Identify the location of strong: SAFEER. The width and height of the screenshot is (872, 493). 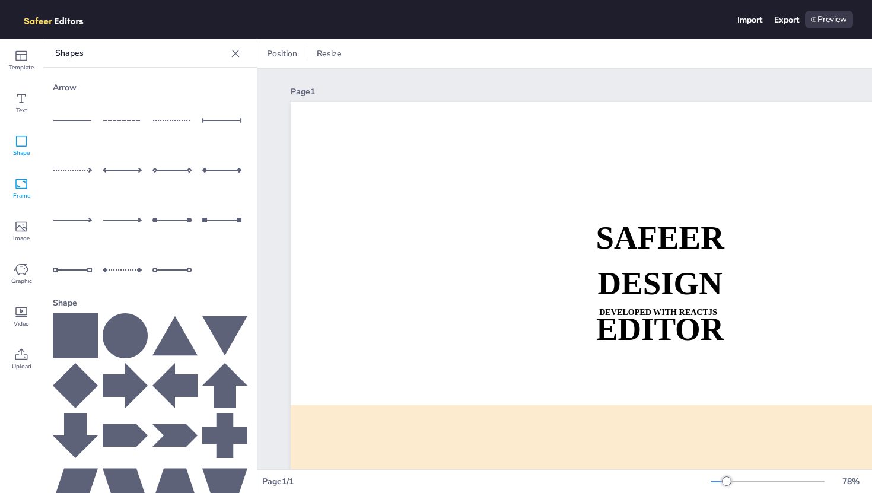
(661, 238).